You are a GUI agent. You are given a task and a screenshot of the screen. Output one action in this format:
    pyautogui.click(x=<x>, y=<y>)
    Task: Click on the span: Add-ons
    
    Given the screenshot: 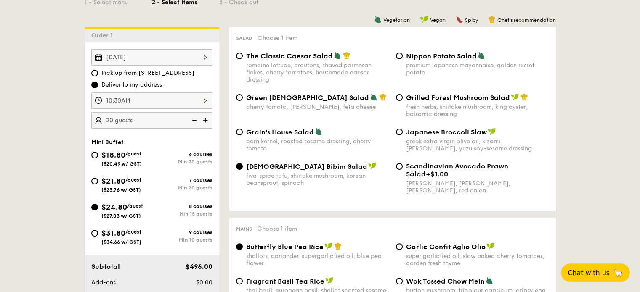 What is the action you would take?
    pyautogui.click(x=103, y=283)
    